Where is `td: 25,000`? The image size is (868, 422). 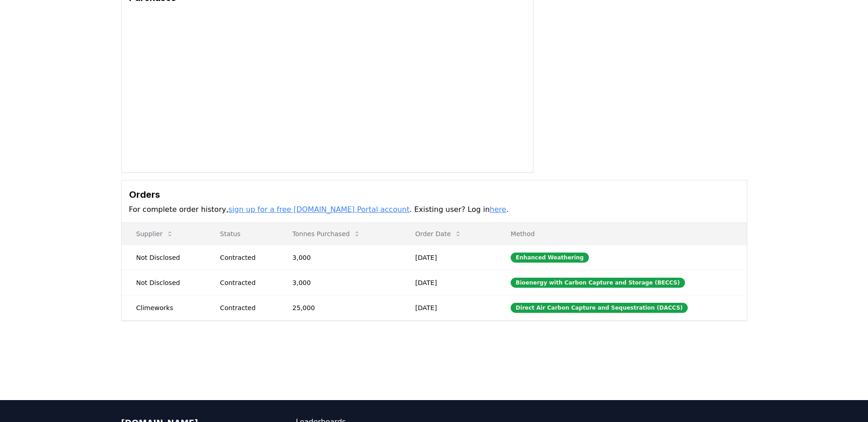
td: 25,000 is located at coordinates (339, 308).